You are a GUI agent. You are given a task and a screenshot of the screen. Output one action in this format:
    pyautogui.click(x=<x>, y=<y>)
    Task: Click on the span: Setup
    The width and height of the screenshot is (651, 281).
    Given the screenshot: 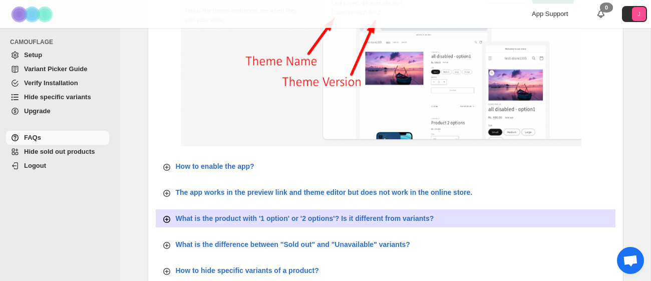 What is the action you would take?
    pyautogui.click(x=33, y=55)
    